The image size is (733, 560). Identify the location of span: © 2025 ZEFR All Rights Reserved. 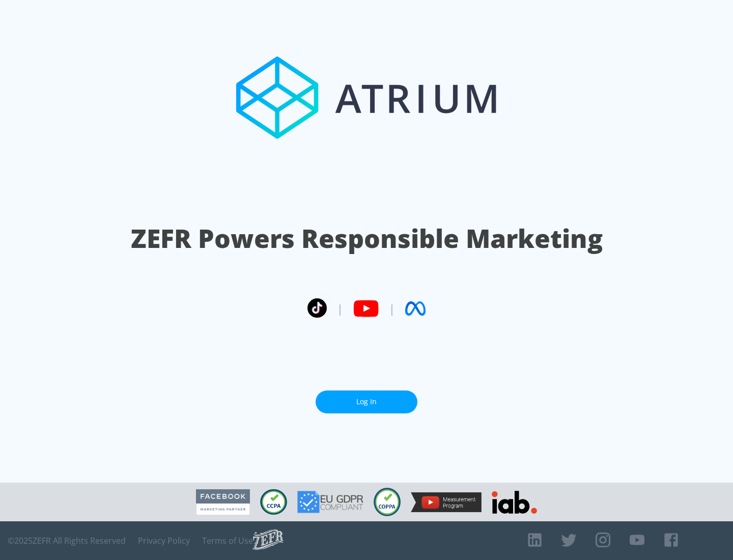
(67, 541).